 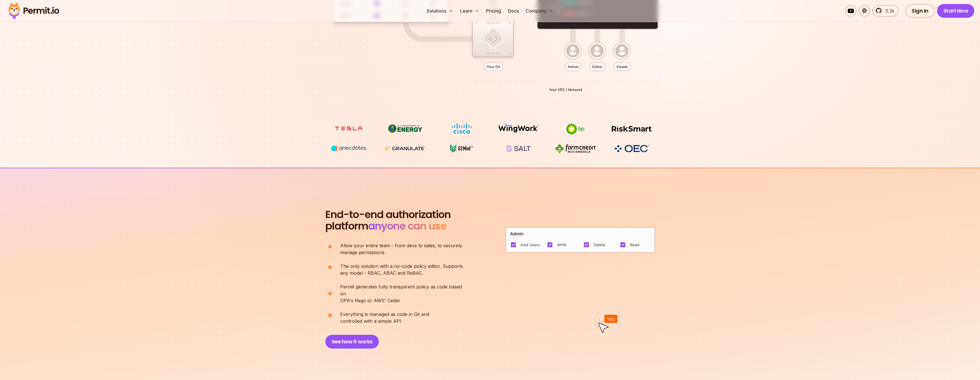 I want to click on img: Granulate, so click(x=406, y=148).